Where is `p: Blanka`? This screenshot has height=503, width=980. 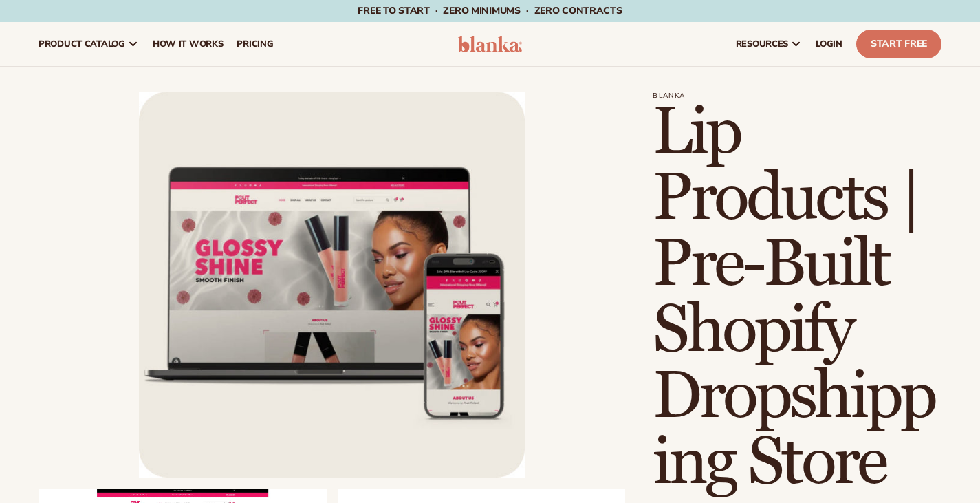 p: Blanka is located at coordinates (797, 96).